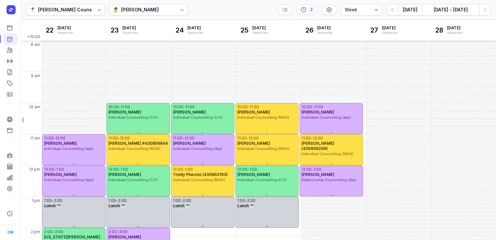 This screenshot has height=240, width=496. I want to click on span: 8 am, so click(35, 44).